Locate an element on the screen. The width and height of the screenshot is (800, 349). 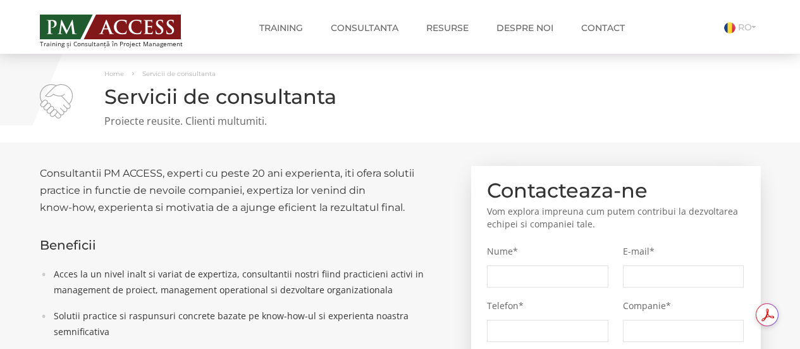
img: Romana is located at coordinates (730, 28).